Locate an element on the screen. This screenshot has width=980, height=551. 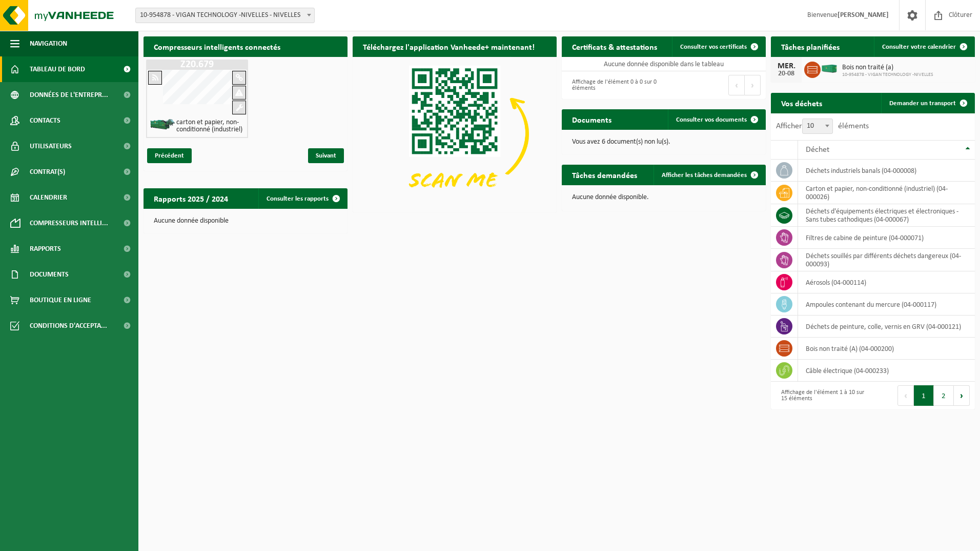
td: ampoules contenant du mercure (04-000117) is located at coordinates (886, 304).